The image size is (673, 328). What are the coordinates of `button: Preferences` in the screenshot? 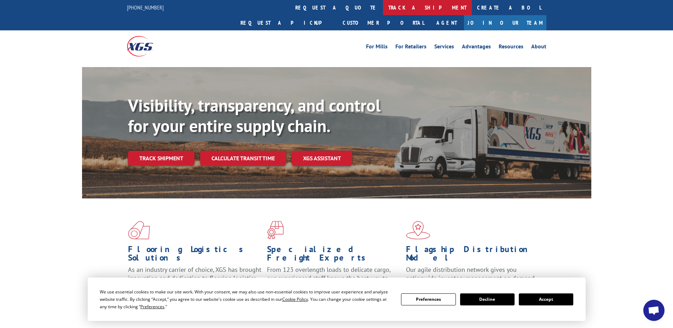 It's located at (428, 300).